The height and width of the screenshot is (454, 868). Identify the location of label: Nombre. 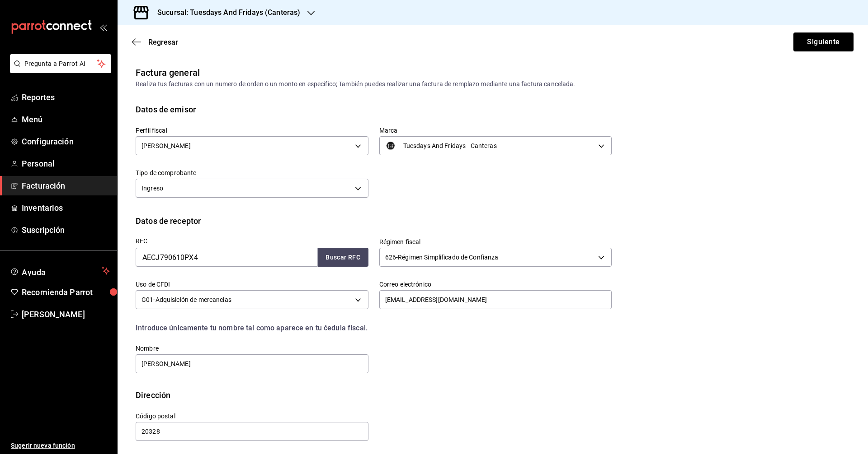
(252, 349).